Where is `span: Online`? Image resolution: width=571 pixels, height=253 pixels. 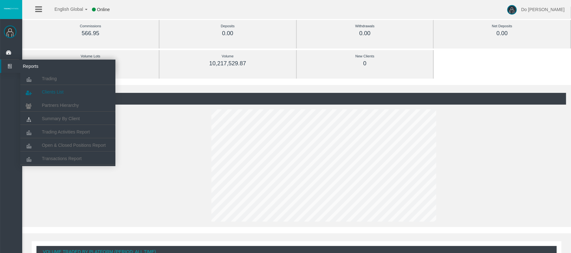
span: Online is located at coordinates (103, 10).